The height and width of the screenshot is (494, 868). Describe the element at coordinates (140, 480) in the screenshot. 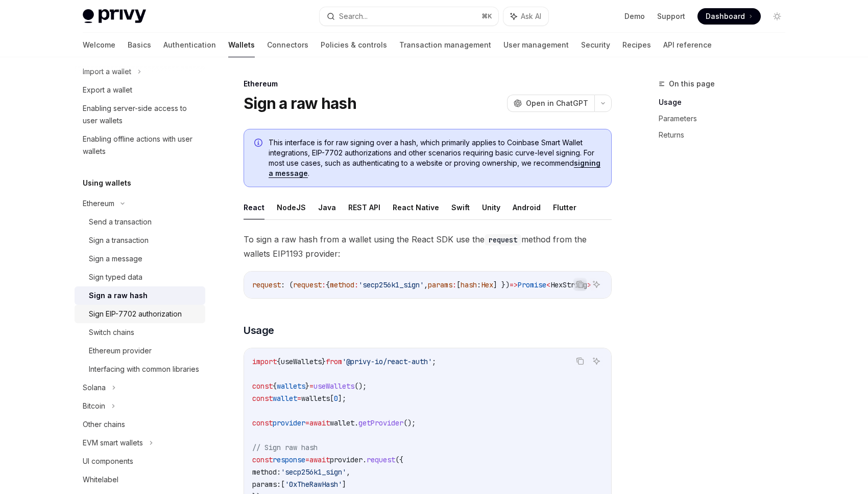

I see `a: Whitelabel` at that location.